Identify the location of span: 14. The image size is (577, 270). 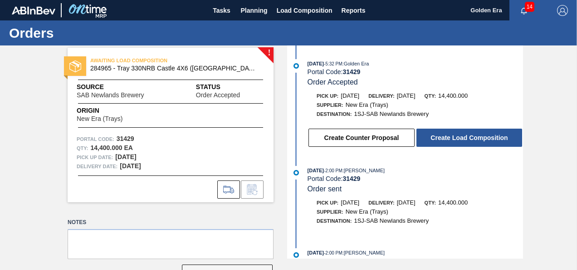
(529, 7).